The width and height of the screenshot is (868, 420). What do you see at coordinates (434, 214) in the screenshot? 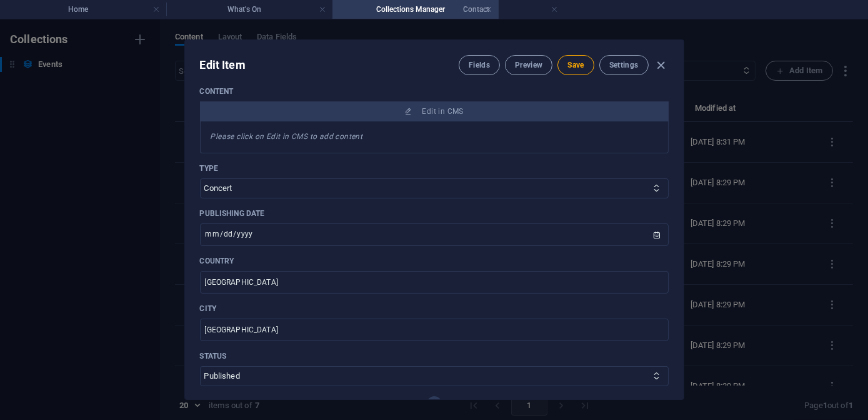
I see `p: Publishing Date` at bounding box center [434, 214].